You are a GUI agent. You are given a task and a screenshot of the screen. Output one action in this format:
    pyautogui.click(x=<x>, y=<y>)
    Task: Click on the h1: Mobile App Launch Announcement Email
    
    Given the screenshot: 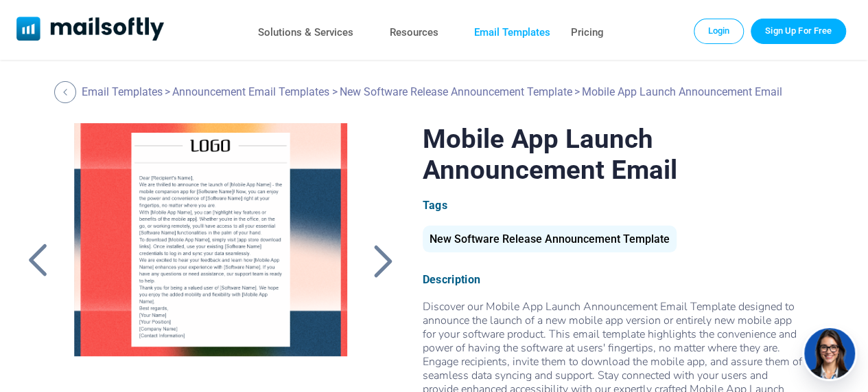 What is the action you would take?
    pyautogui.click(x=612, y=154)
    